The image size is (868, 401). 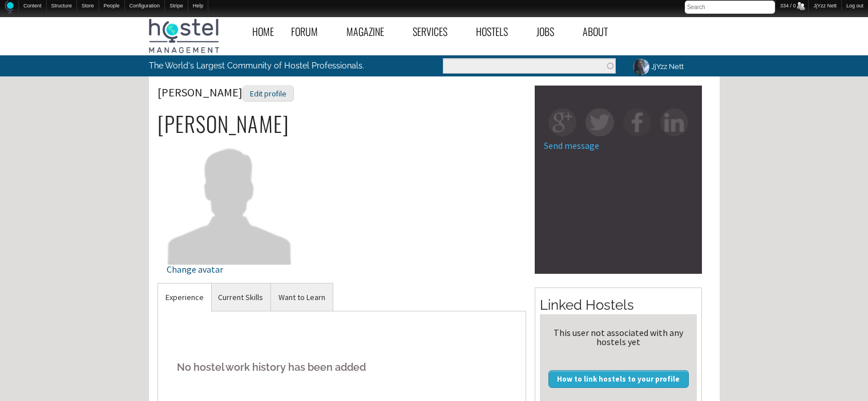 I want to click on div: This user not associated with any hostels yet, so click(x=618, y=338).